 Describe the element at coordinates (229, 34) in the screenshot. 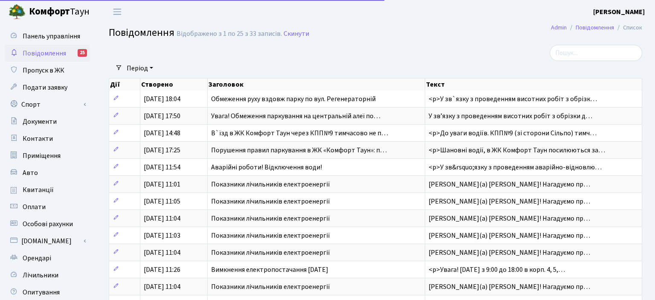

I see `div: Відображено з 1 по 25 з 33 записів.` at that location.